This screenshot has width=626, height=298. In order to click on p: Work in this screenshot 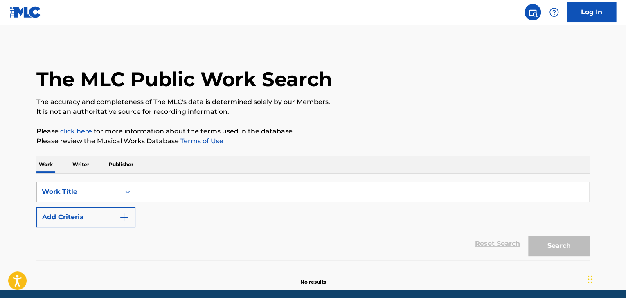, I will do `click(46, 165)`.